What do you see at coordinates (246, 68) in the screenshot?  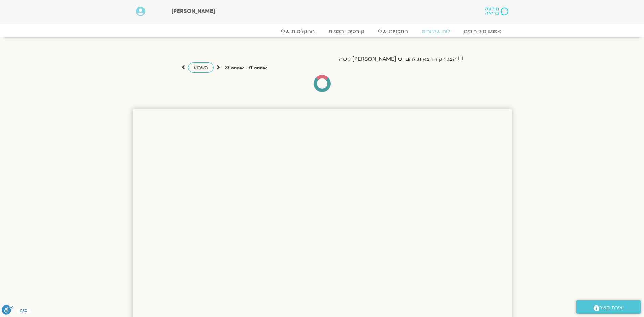 I see `p: אוגוסט 17 - אוגוסט 23` at bounding box center [246, 68].